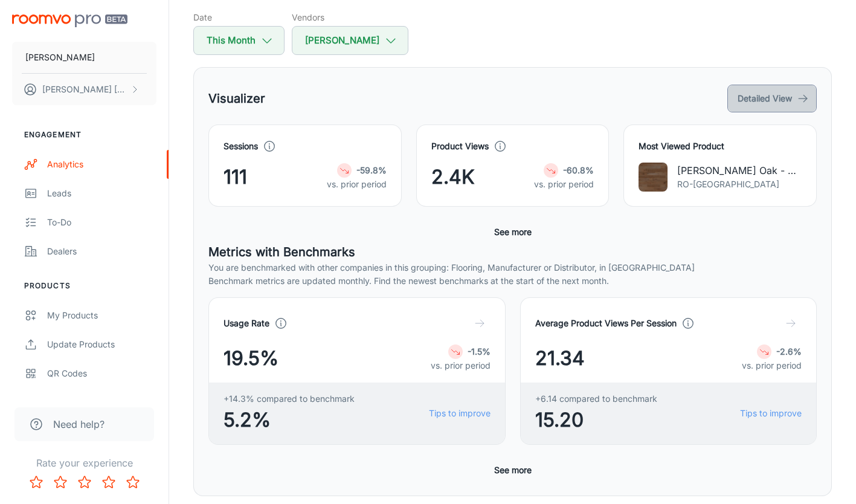 Image resolution: width=856 pixels, height=504 pixels. I want to click on h5: Visualizer, so click(237, 99).